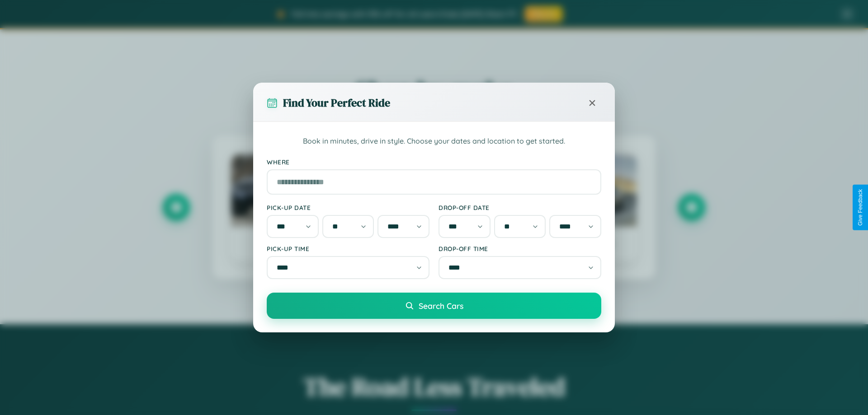 The image size is (868, 415). What do you see at coordinates (434, 141) in the screenshot?
I see `p: Book in minutes, drive in style. Choose your dates and location to get started.` at bounding box center [434, 141].